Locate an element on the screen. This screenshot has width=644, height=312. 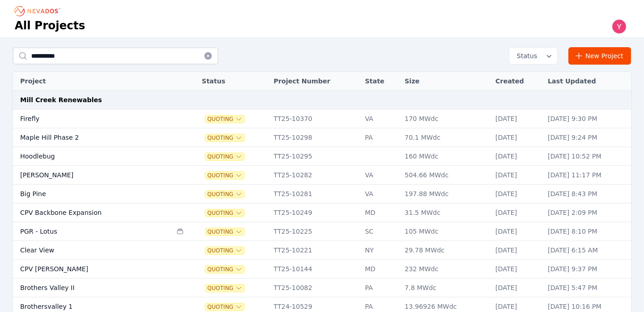
th: State is located at coordinates (380, 81).